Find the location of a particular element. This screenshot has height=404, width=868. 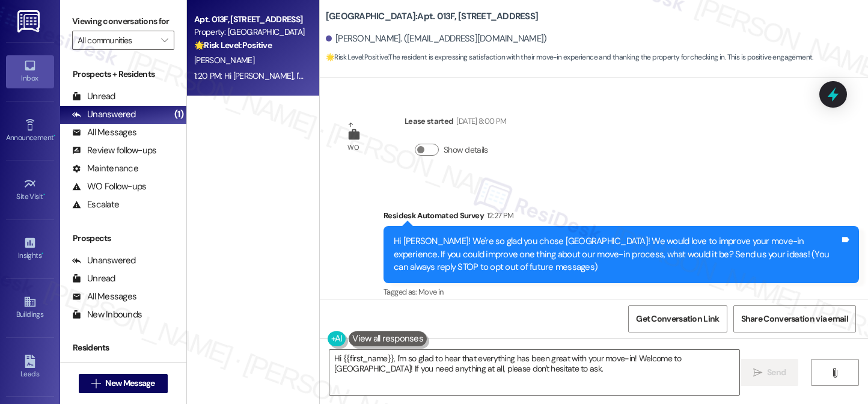

img: ResiDesk Logo is located at coordinates (29, 21).